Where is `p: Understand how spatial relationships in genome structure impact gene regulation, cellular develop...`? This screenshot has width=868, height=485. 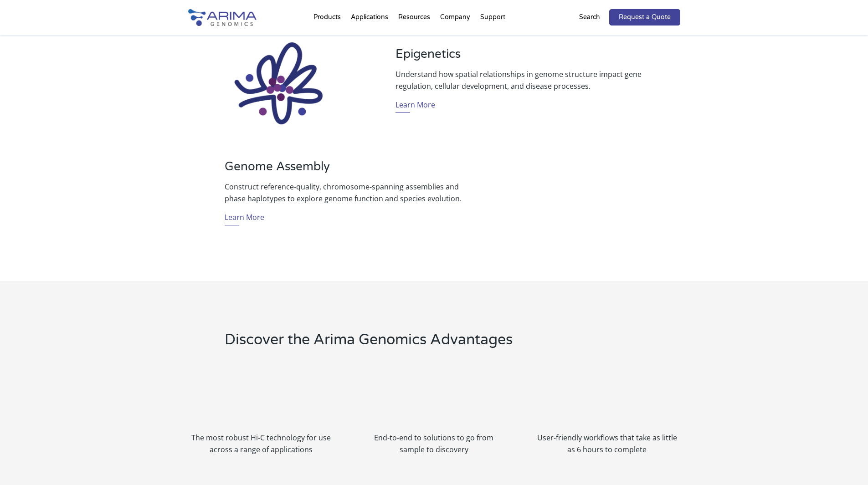
p: Understand how spatial relationships in genome structure impact gene regulation, cellular develop... is located at coordinates (519, 80).